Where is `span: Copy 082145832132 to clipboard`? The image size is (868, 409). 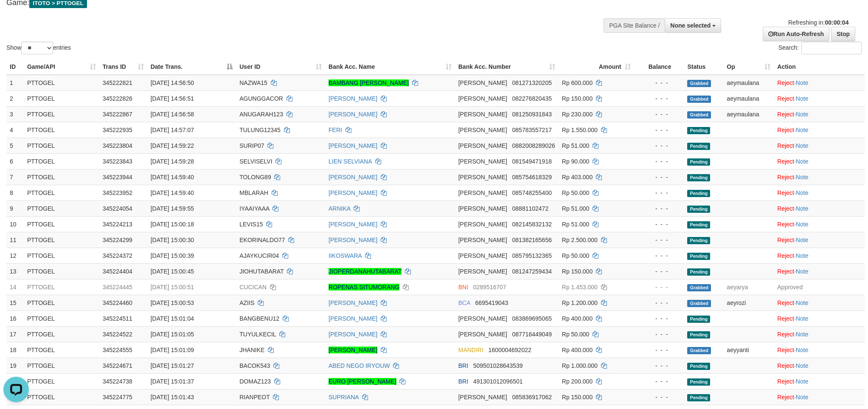 span: Copy 082145832132 to clipboard is located at coordinates (532, 224).